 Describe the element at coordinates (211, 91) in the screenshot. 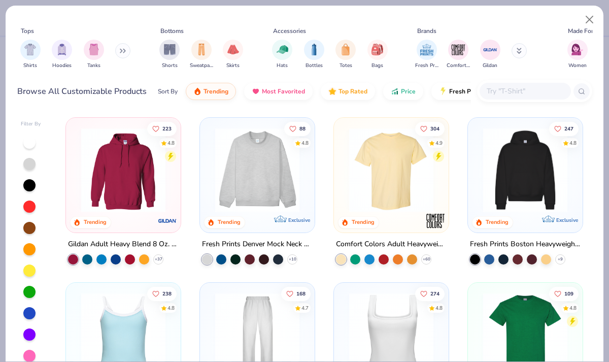

I see `button: Trending` at that location.